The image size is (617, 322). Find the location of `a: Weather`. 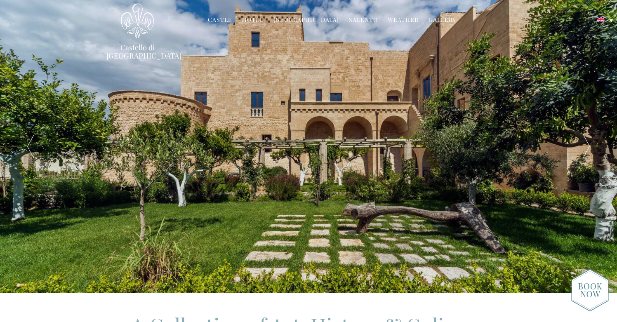

a: Weather is located at coordinates (403, 20).